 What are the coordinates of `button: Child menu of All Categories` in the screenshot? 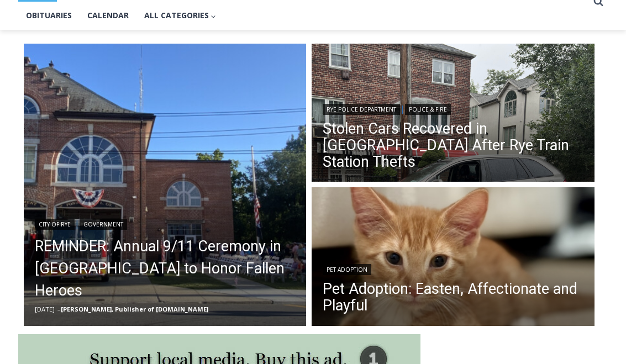 It's located at (180, 16).